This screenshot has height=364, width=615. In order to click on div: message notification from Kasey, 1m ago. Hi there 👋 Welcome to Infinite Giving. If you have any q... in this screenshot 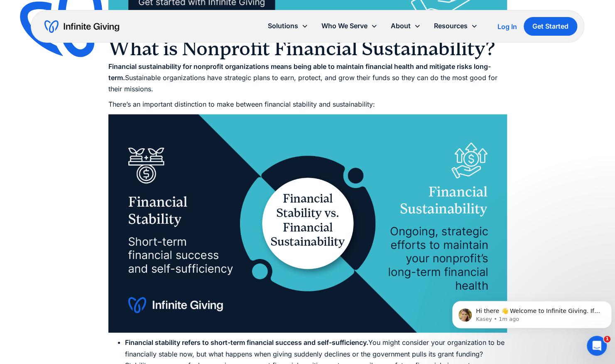, I will do `click(83, 31)`.